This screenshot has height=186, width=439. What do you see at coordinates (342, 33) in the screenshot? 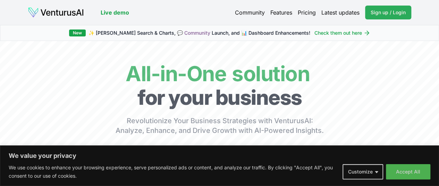
I see `a: Check them out here` at bounding box center [342, 33].